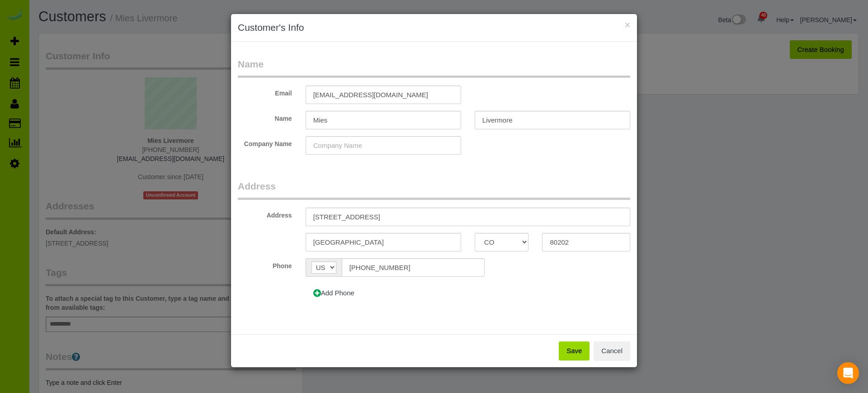 The width and height of the screenshot is (868, 393). Describe the element at coordinates (574, 351) in the screenshot. I see `button: Save` at that location.